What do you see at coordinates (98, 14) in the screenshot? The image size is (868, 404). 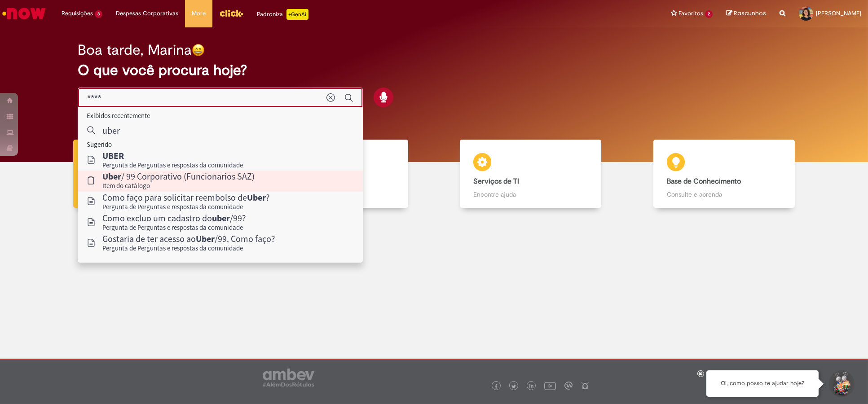 I see `span: 3` at bounding box center [98, 14].